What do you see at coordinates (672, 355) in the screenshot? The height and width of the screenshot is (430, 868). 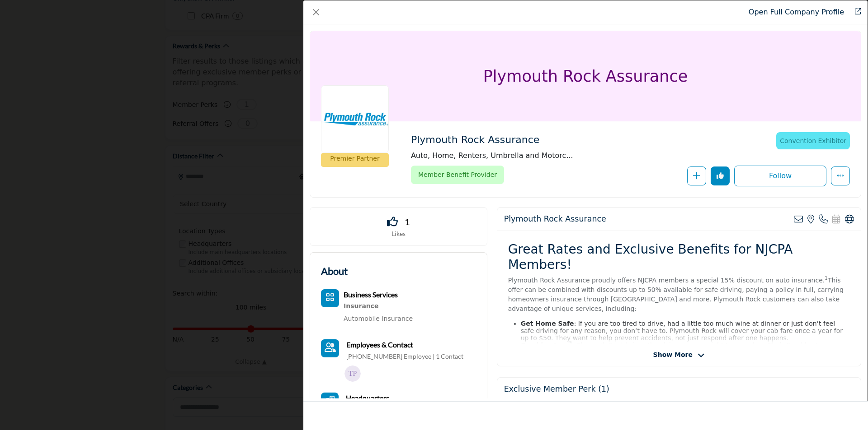 I see `span: Show More` at bounding box center [672, 355].